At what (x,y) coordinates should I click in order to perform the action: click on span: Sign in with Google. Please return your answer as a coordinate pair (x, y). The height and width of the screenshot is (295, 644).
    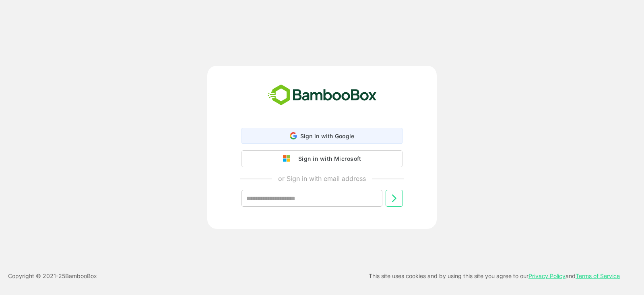
    Looking at the image, I should click on (327, 136).